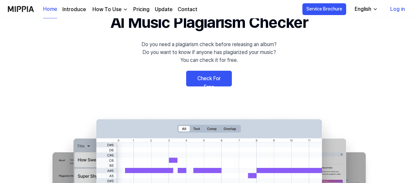 This screenshot has width=418, height=183. What do you see at coordinates (365, 9) in the screenshot?
I see `button: English` at bounding box center [365, 9].